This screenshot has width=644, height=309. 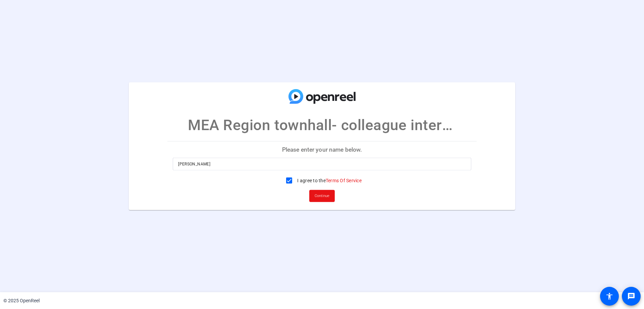 I want to click on label: I agree to the, so click(x=329, y=180).